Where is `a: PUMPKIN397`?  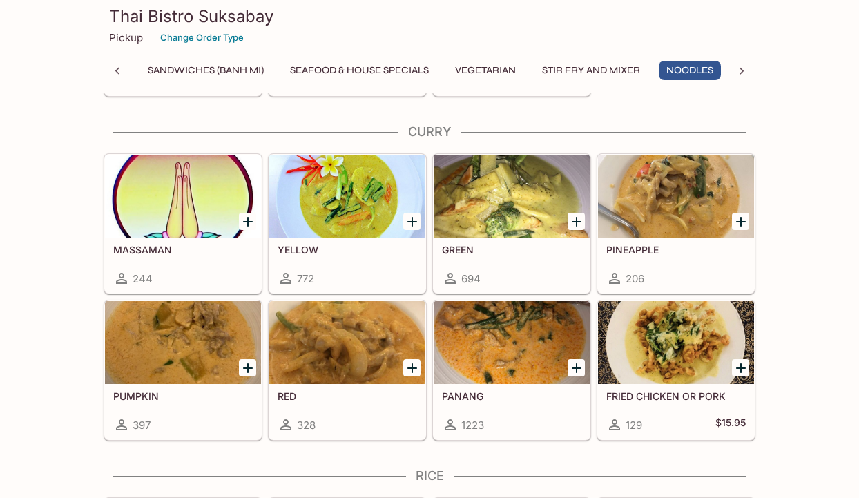
a: PUMPKIN397 is located at coordinates (183, 370).